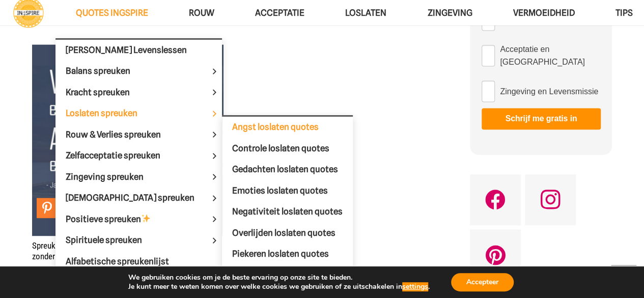 The height and width of the screenshot is (298, 644). I want to click on a: Negativiteit loslaten quotes, so click(287, 212).